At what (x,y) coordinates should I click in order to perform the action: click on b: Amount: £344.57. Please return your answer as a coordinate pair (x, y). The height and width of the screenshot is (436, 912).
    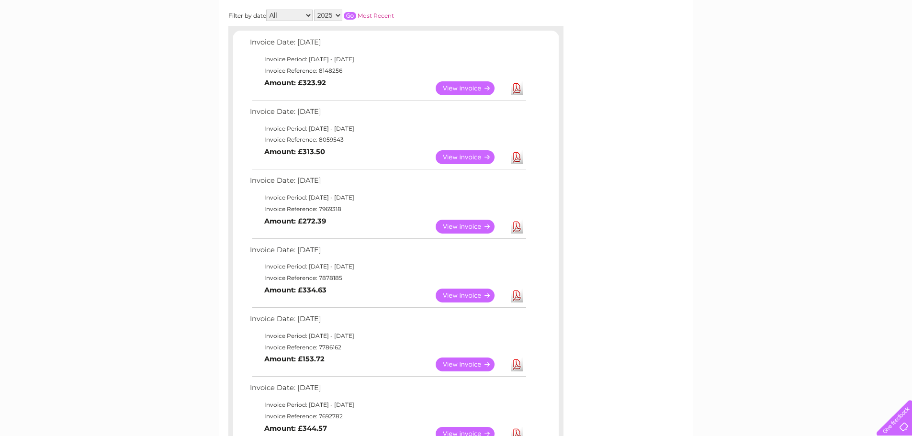
    Looking at the image, I should click on (296, 429).